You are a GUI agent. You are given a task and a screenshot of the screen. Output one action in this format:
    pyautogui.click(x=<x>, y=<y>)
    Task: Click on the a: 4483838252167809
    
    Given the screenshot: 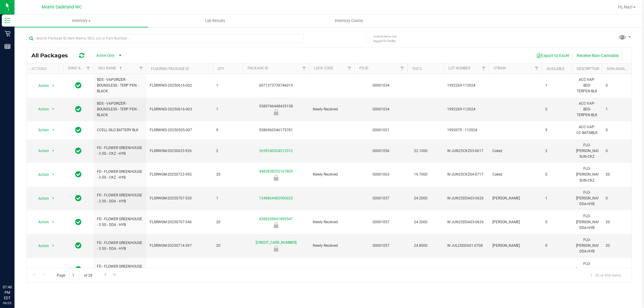 What is the action you would take?
    pyautogui.click(x=276, y=172)
    